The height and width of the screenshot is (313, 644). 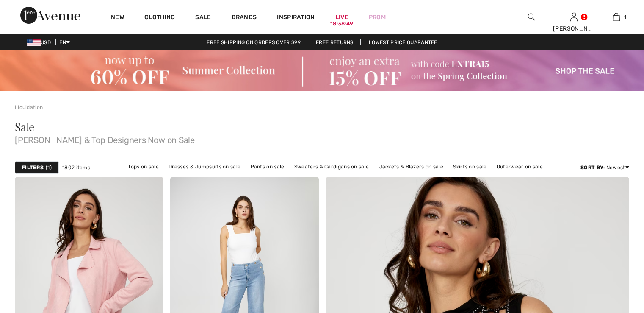 I want to click on a: Skirts on sale, so click(x=469, y=166).